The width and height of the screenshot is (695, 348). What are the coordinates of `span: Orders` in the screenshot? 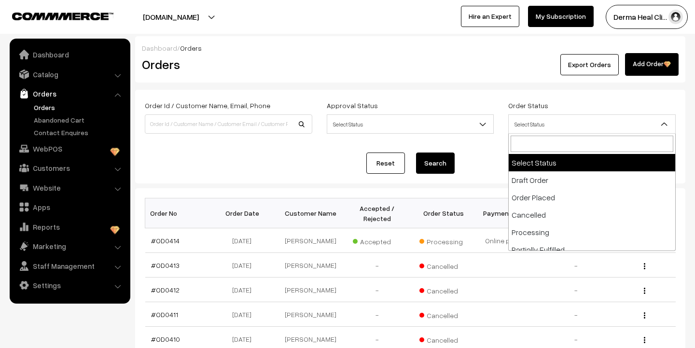 It's located at (191, 48).